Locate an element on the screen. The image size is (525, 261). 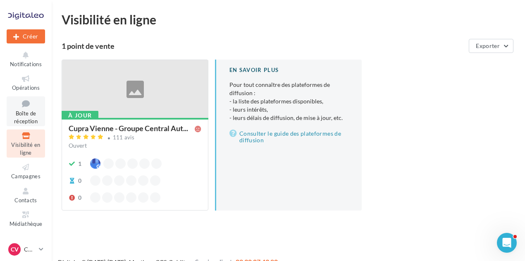
a: Boîte de réception is located at coordinates (26, 111).